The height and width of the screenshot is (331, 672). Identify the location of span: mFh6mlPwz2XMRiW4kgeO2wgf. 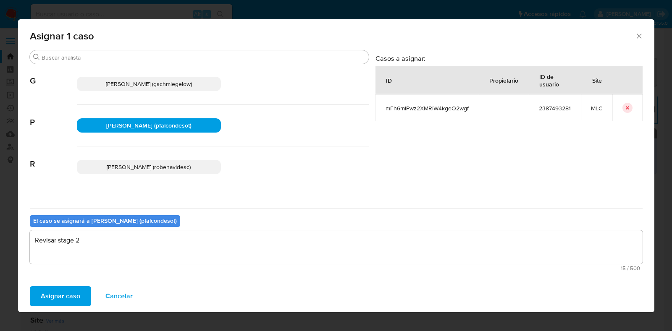
(427, 108).